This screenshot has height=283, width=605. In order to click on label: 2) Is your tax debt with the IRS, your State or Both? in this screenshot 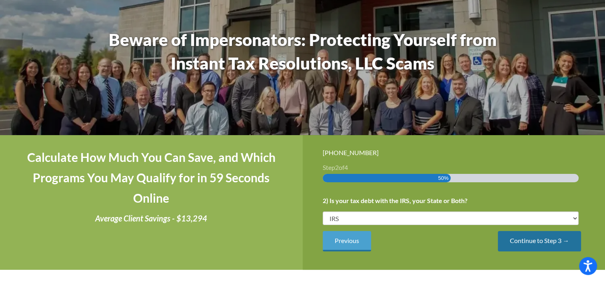, I will do `click(395, 201)`.